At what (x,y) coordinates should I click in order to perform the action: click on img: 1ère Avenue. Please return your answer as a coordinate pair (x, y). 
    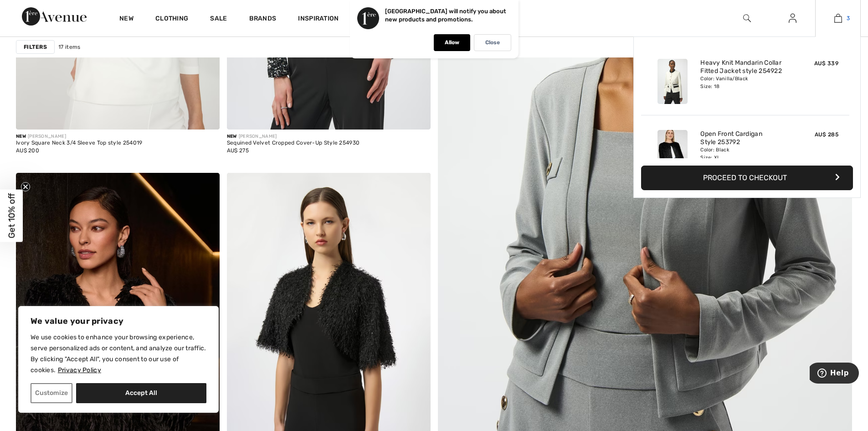
    Looking at the image, I should click on (54, 17).